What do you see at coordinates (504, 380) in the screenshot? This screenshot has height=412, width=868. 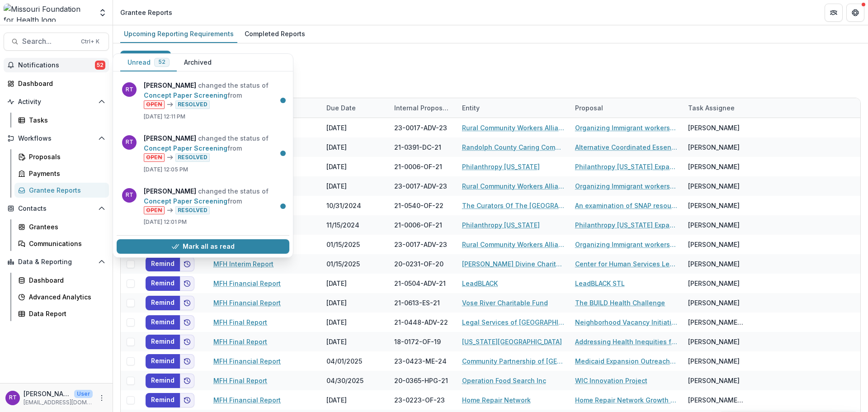 I see `a: Operation Food Search Inc` at bounding box center [504, 380].